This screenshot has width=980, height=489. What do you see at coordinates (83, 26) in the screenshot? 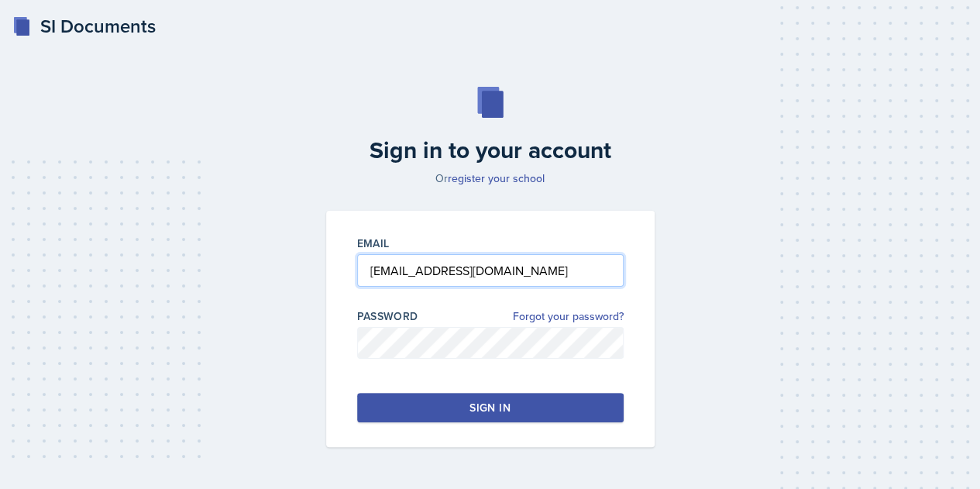
I see `div: SI Documents` at bounding box center [83, 26].